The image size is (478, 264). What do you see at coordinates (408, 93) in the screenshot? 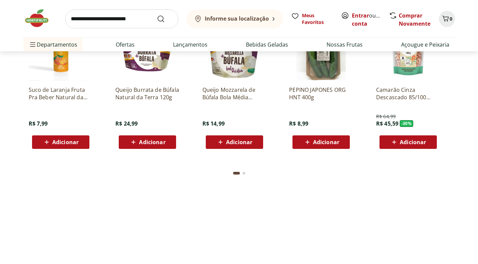
I see `p: Camarão Cinza Descascado 85/100 Congelado Natural Da Terra 400g` at bounding box center [408, 93].